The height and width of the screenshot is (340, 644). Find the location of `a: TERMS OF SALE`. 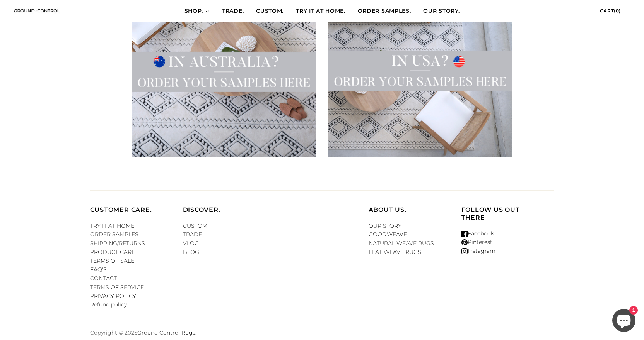

a: TERMS OF SALE is located at coordinates (112, 261).